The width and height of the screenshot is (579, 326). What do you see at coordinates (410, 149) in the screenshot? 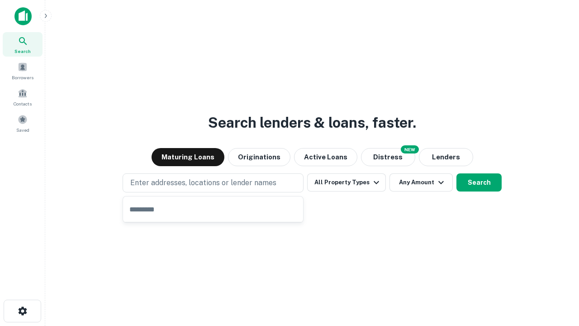
I see `div: NEW` at bounding box center [410, 149].